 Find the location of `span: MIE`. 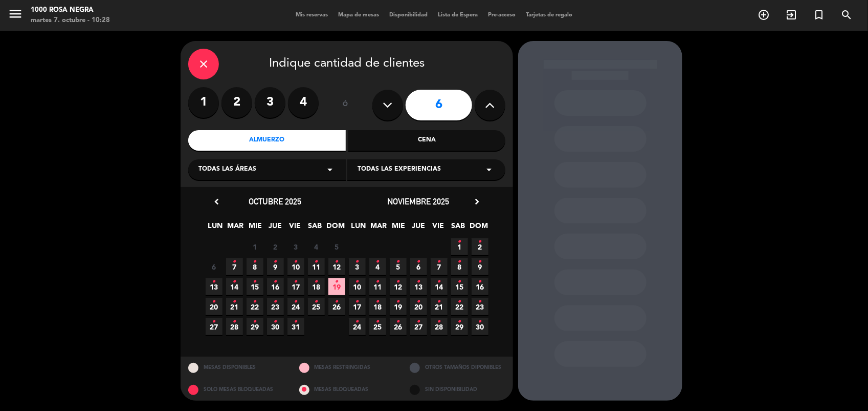

span: MIE is located at coordinates (398, 228).